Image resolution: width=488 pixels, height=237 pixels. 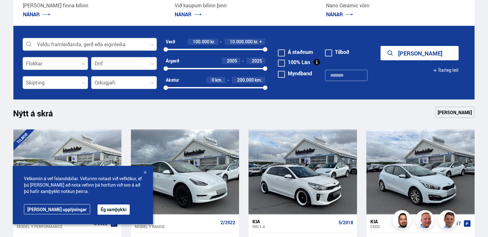 I want to click on p: Nano Ceramic vörn, so click(x=396, y=5).